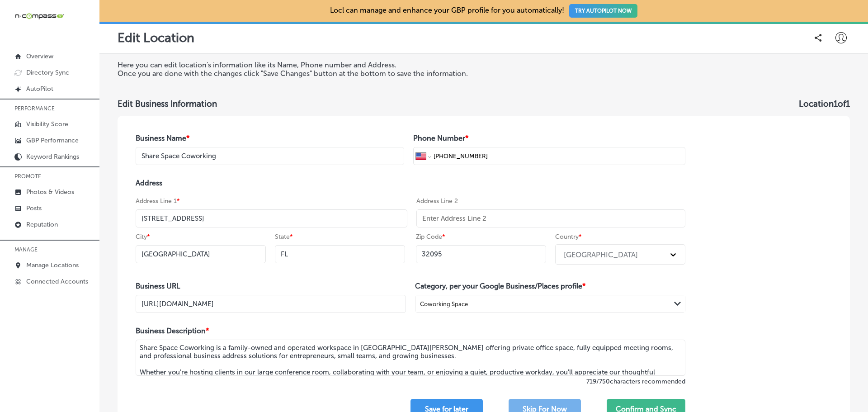 This screenshot has height=412, width=868. Describe the element at coordinates (167, 104) in the screenshot. I see `h3: Edit Business Information` at that location.